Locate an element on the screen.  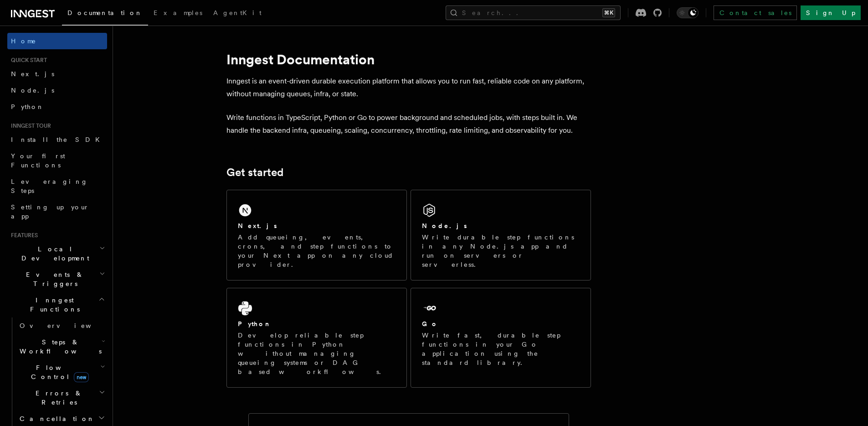
a: GoWrite fast, durable step functions in your Go application using the standard library. is located at coordinates (501, 337).